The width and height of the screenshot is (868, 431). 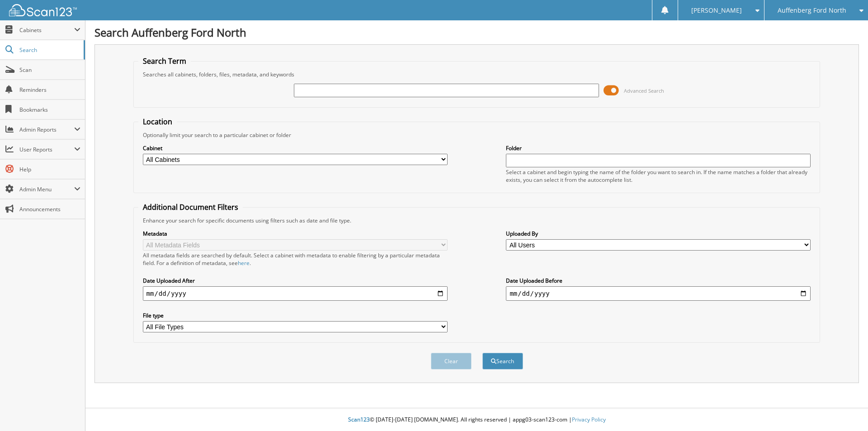 What do you see at coordinates (47, 189) in the screenshot?
I see `span: Admin Menu` at bounding box center [47, 189].